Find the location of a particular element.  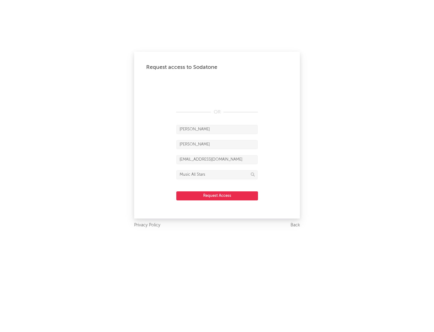

input: Last Name is located at coordinates (217, 144).